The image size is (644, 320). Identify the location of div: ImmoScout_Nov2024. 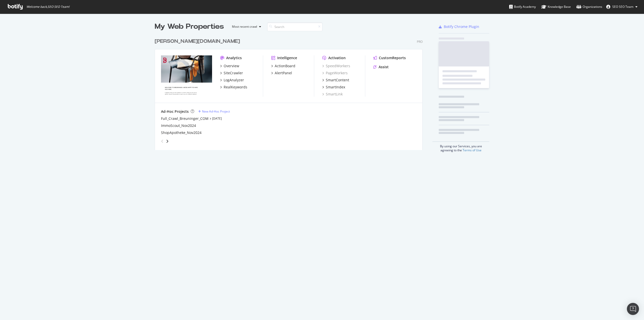
(178, 125).